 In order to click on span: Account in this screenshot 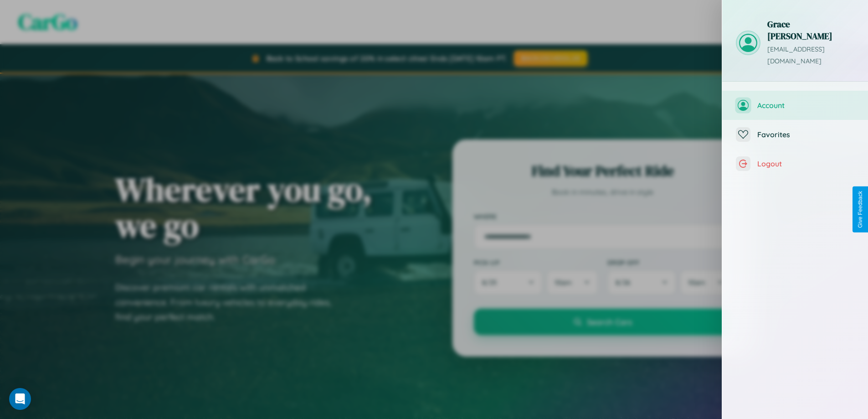, I will do `click(806, 105)`.